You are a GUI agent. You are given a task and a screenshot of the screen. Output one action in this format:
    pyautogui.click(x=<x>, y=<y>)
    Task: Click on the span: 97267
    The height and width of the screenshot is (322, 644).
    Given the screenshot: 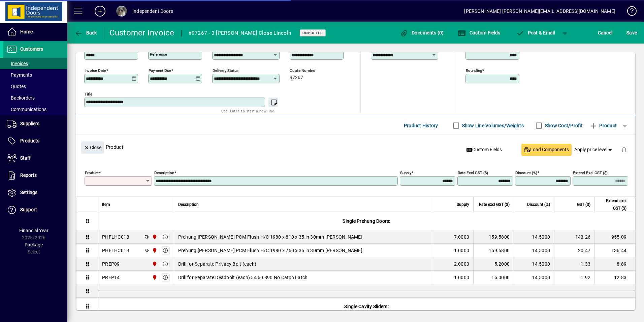 What is the action you would take?
    pyautogui.click(x=296, y=78)
    